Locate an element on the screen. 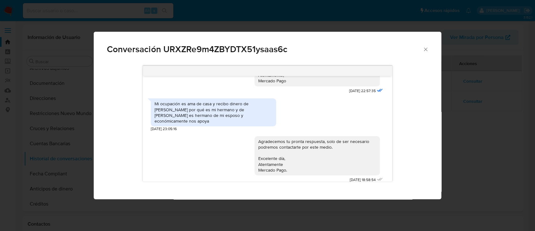 The width and height of the screenshot is (535, 231). div: Comunicación is located at coordinates (268, 115).